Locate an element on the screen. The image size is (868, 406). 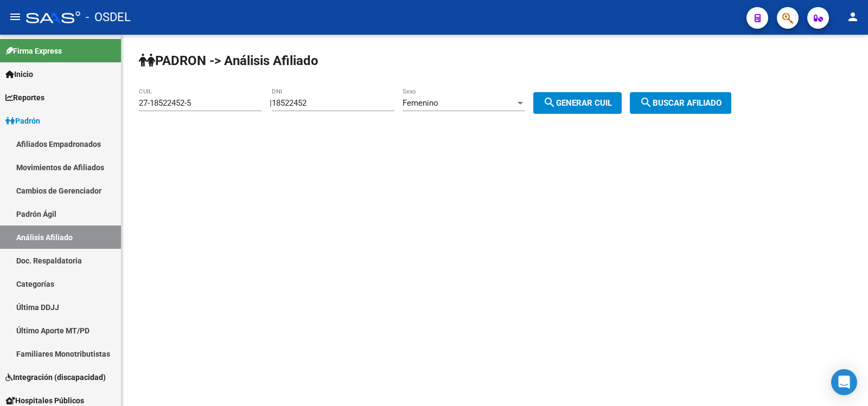
span: Reportes is located at coordinates (25, 98).